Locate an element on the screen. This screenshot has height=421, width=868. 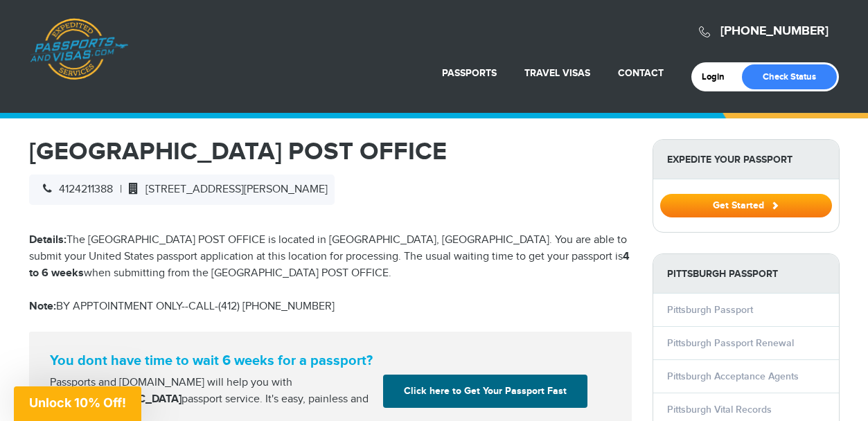
button: Get Started is located at coordinates (746, 206).